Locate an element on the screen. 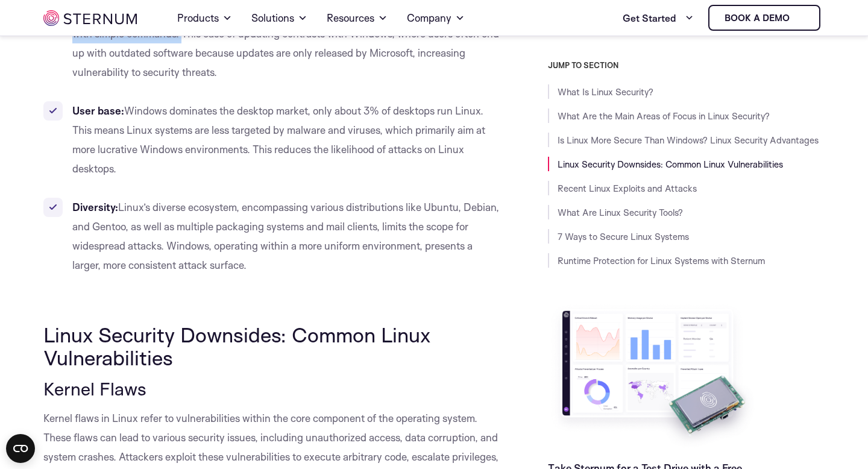 Image resolution: width=868 pixels, height=469 pixels. a: Is Linux More Secure Than Windows? Linux Security Advantages is located at coordinates (687, 140).